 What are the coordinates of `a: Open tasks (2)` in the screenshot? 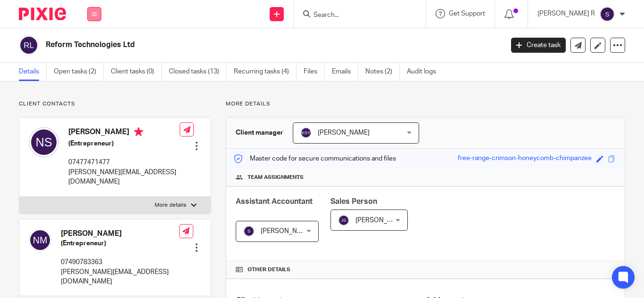 It's located at (78, 72).